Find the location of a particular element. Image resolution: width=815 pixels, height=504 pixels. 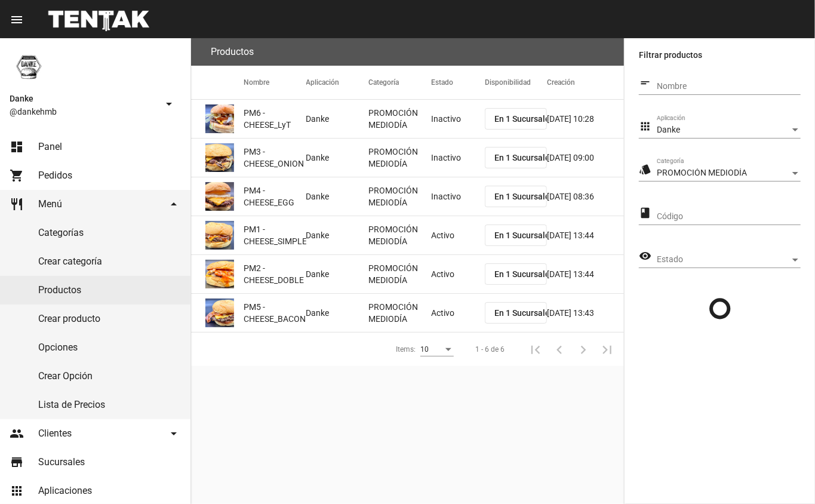

div: 1 - 6 de 6 is located at coordinates (490, 349).